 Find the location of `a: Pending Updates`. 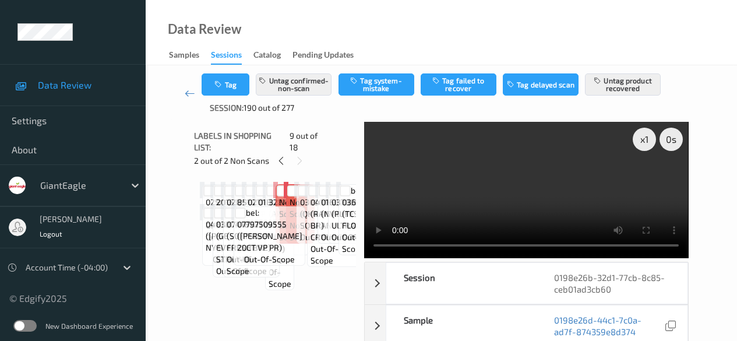

a: Pending Updates is located at coordinates (329, 55).